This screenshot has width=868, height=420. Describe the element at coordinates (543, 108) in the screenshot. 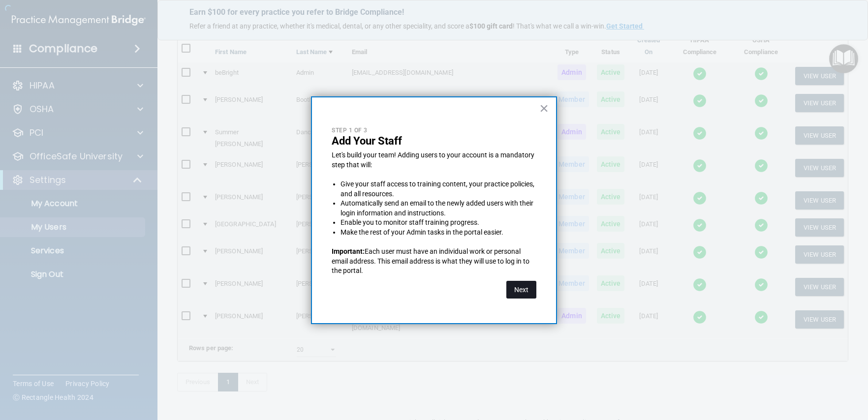

I see `button: Close` at that location.